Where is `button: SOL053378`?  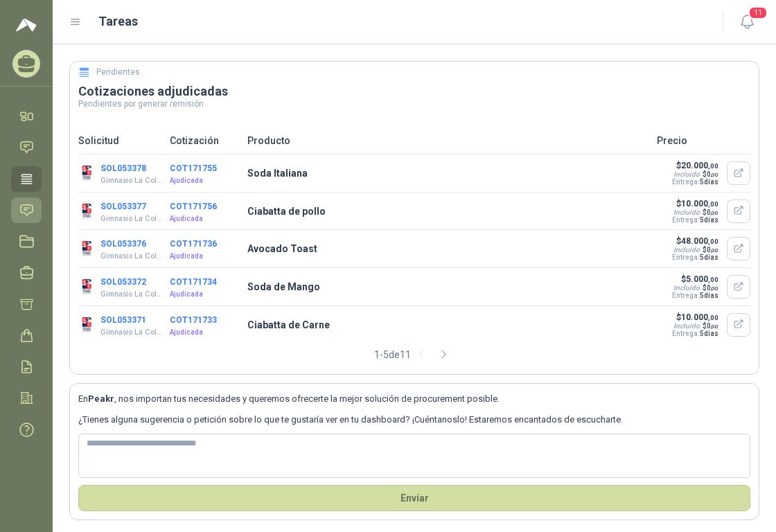 button: SOL053378 is located at coordinates (123, 168).